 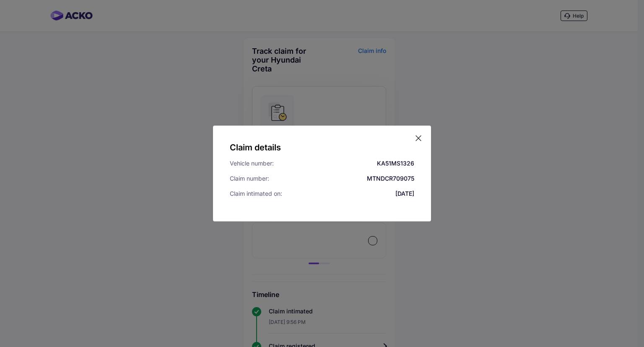 What do you see at coordinates (249, 179) in the screenshot?
I see `div: Claim number:` at bounding box center [249, 179].